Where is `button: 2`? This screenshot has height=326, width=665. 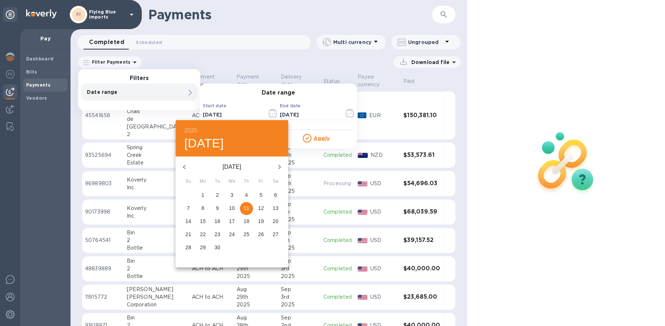
button: 2 is located at coordinates (217, 195).